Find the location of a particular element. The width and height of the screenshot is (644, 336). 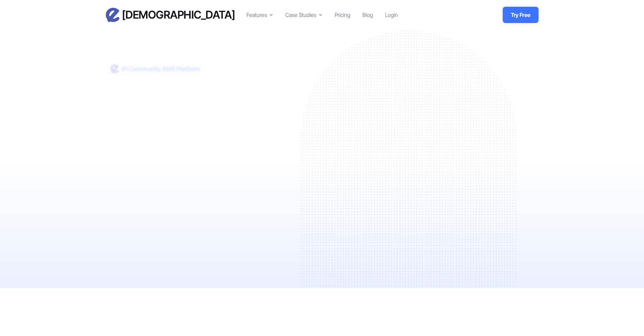

a: Blog is located at coordinates (368, 15).